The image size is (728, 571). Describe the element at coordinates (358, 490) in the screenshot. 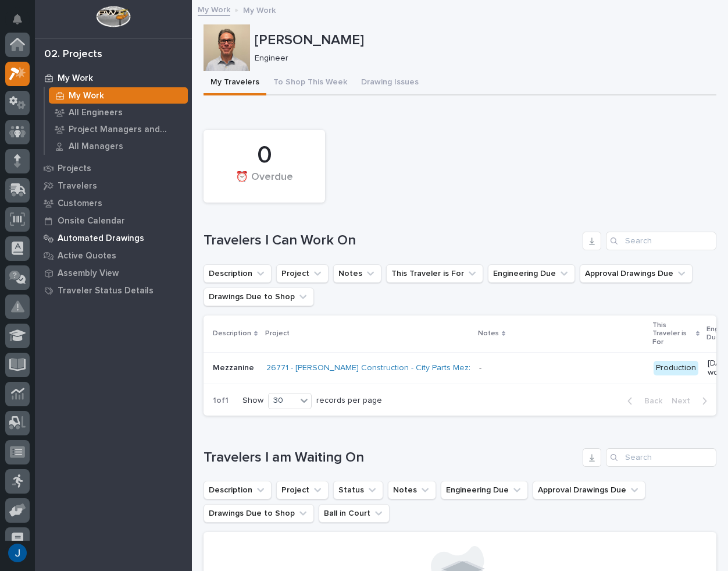

I see `button: Status` at that location.